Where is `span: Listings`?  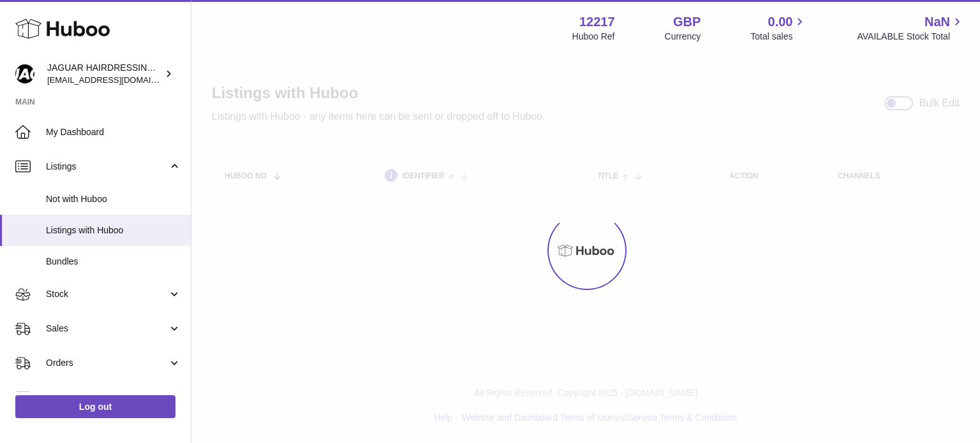
span: Listings is located at coordinates (106, 166).